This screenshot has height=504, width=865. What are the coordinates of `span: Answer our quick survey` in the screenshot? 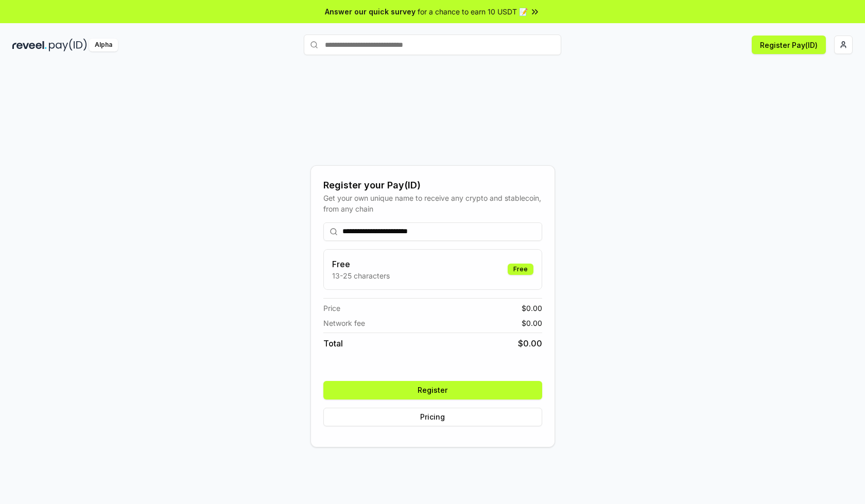 It's located at (370, 11).